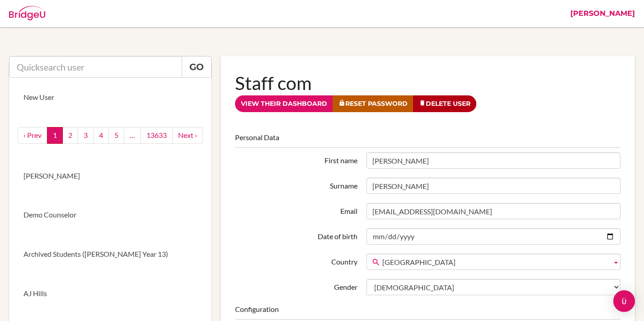  Describe the element at coordinates (116, 135) in the screenshot. I see `a: 5` at that location.